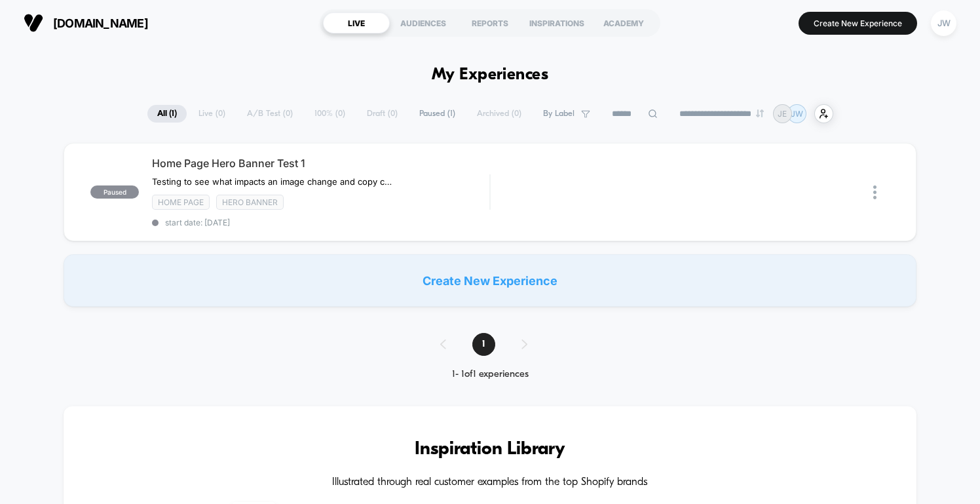 The height and width of the screenshot is (504, 980). I want to click on div: 1 - 1 of 1 experiences, so click(490, 374).